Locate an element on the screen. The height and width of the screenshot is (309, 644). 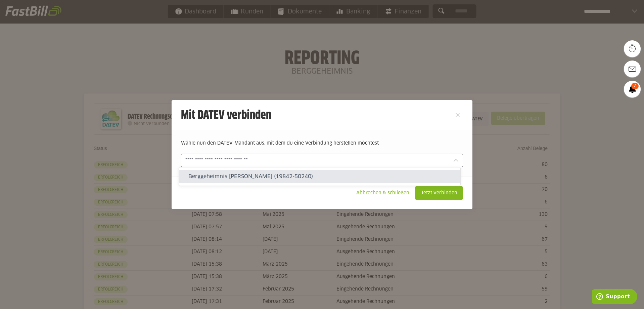
span: 7 is located at coordinates (635, 86).